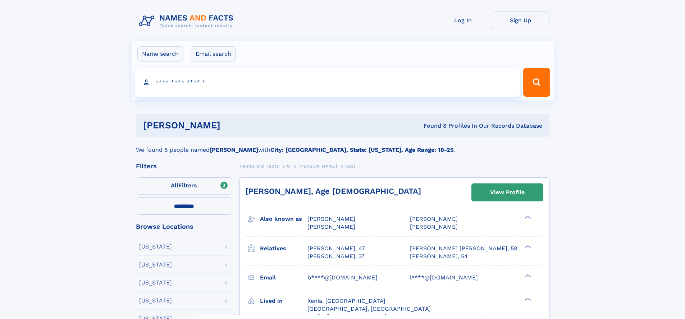 This screenshot has width=685, height=319. Describe the element at coordinates (463, 20) in the screenshot. I see `a: Log In` at that location.